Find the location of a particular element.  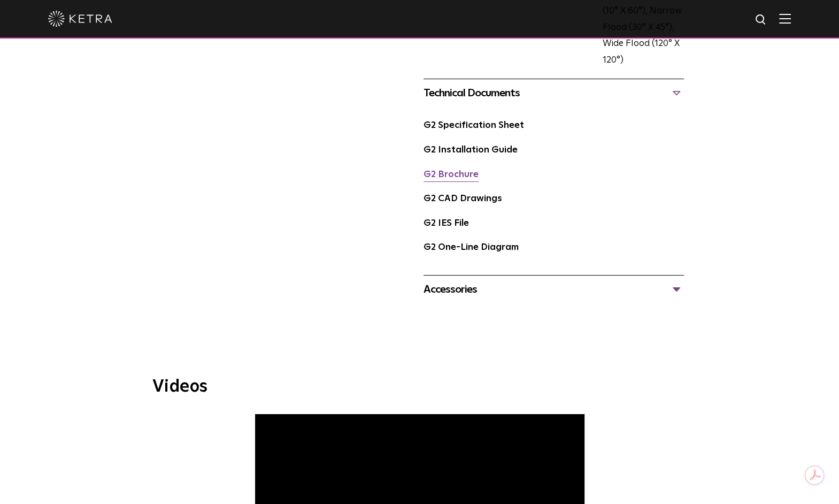

a: G2 Brochure is located at coordinates (451, 174).